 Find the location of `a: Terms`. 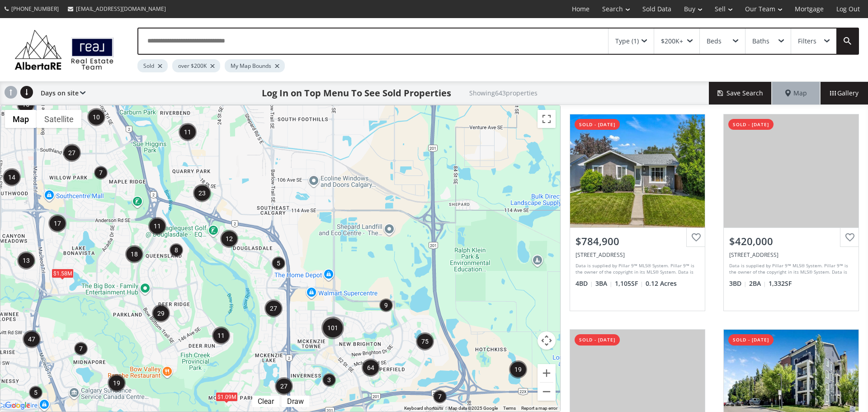

a: Terms is located at coordinates (510, 408).